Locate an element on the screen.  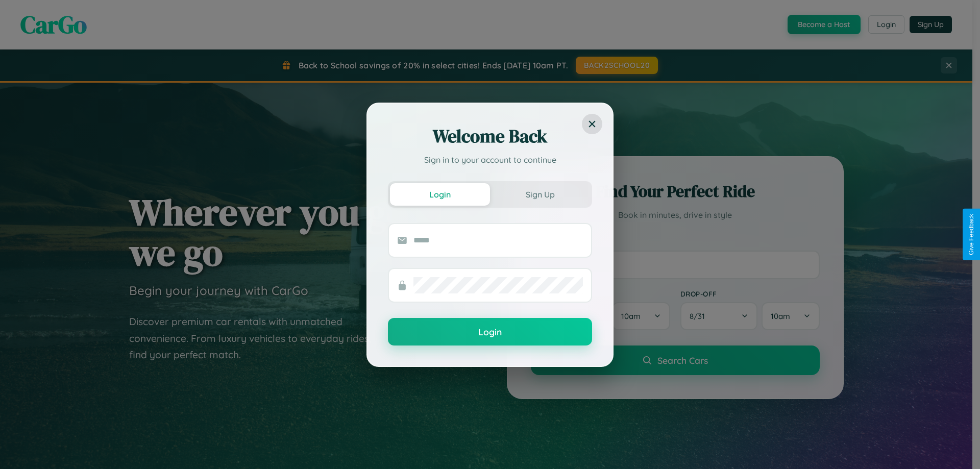
div: Give Feedback is located at coordinates (971, 234).